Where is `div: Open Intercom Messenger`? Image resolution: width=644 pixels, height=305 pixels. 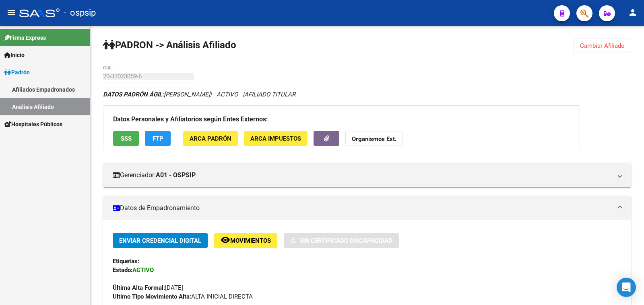
div: Open Intercom Messenger is located at coordinates (626, 287).